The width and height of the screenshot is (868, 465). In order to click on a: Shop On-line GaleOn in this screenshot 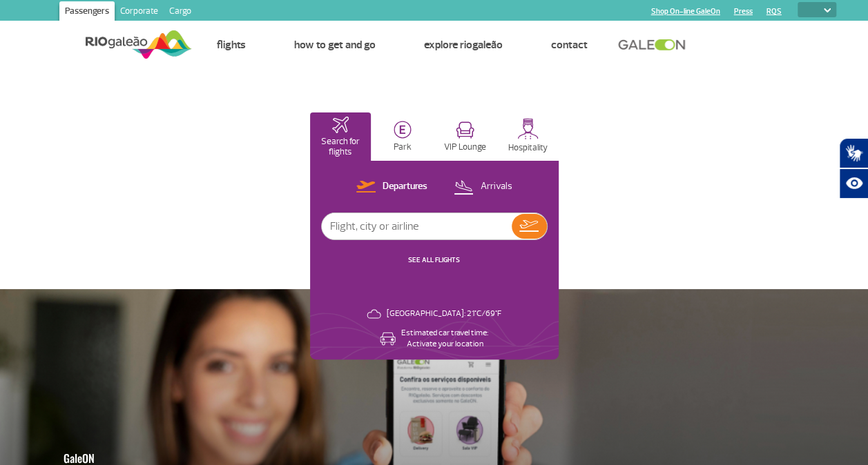, I will do `click(685, 11)`.